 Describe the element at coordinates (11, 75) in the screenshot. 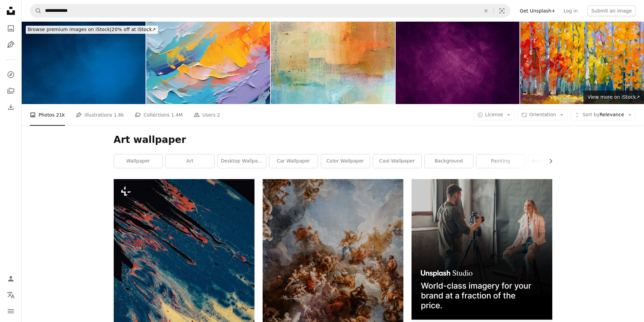

I see `a: Explore` at that location.